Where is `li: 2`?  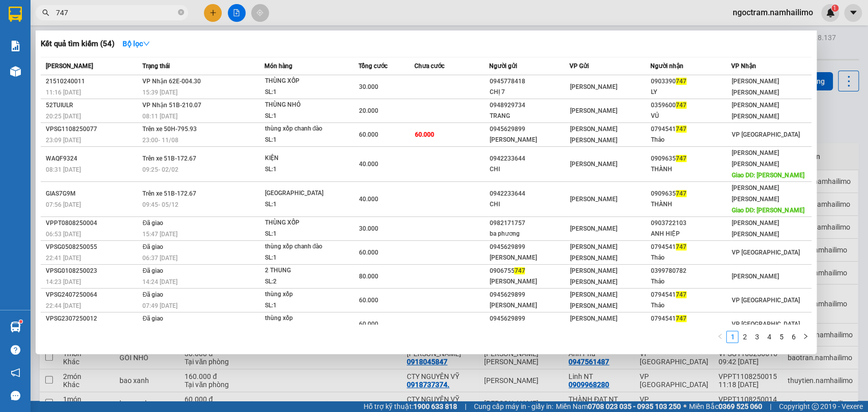 li: 2 is located at coordinates (745, 337).